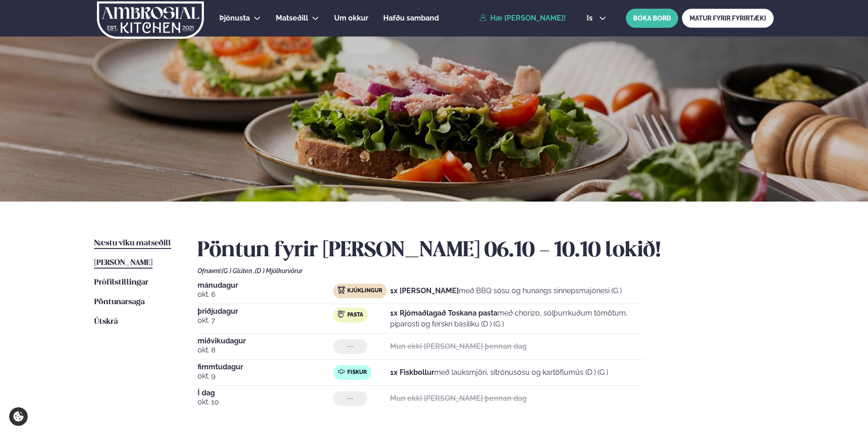 This screenshot has width=868, height=435. What do you see at coordinates (121, 282) in the screenshot?
I see `span: Prófílstillingar` at bounding box center [121, 282].